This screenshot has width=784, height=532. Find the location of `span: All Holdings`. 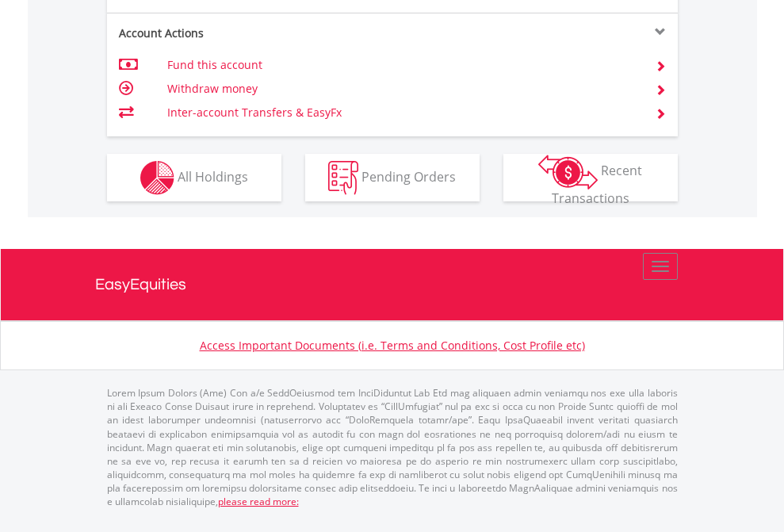

span: All Holdings is located at coordinates (213, 176).